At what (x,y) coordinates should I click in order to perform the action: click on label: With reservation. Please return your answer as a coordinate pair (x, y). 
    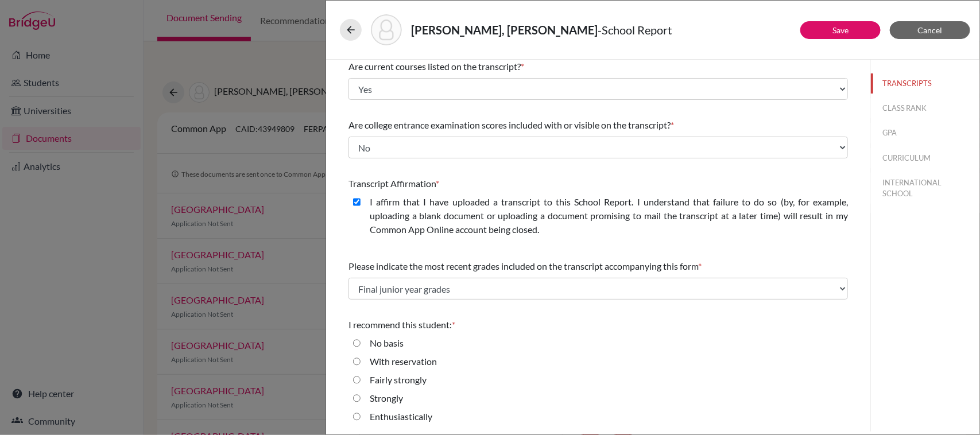
    Looking at the image, I should click on (403, 361).